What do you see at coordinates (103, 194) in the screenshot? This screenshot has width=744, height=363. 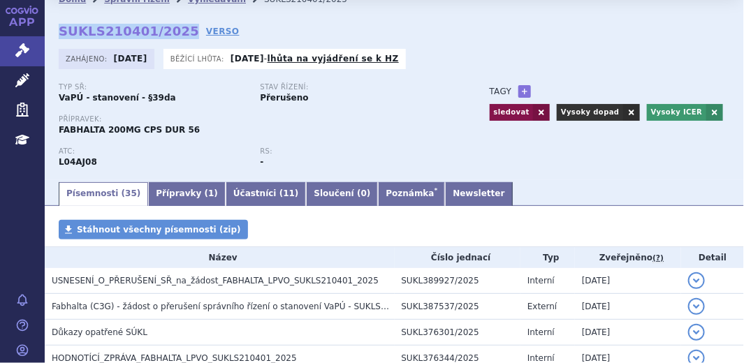 I see `a: Písemnosti (35)` at bounding box center [103, 194].